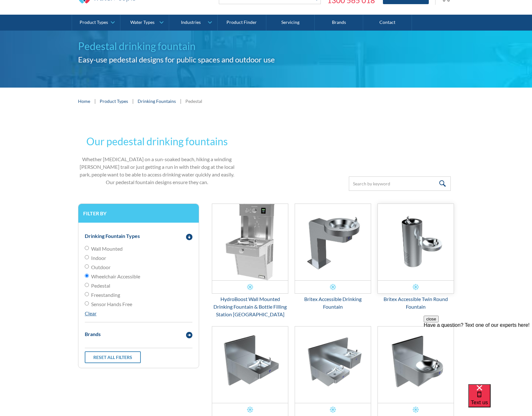  What do you see at coordinates (387, 23) in the screenshot?
I see `a: Contact` at bounding box center [387, 23].